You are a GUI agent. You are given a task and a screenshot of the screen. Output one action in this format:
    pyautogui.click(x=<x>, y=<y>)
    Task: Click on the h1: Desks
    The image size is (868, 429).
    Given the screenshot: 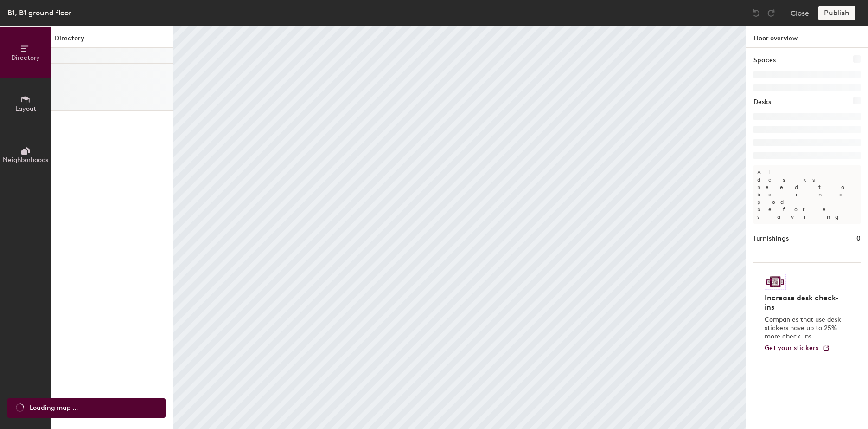 What is the action you would take?
    pyautogui.click(x=763, y=102)
    